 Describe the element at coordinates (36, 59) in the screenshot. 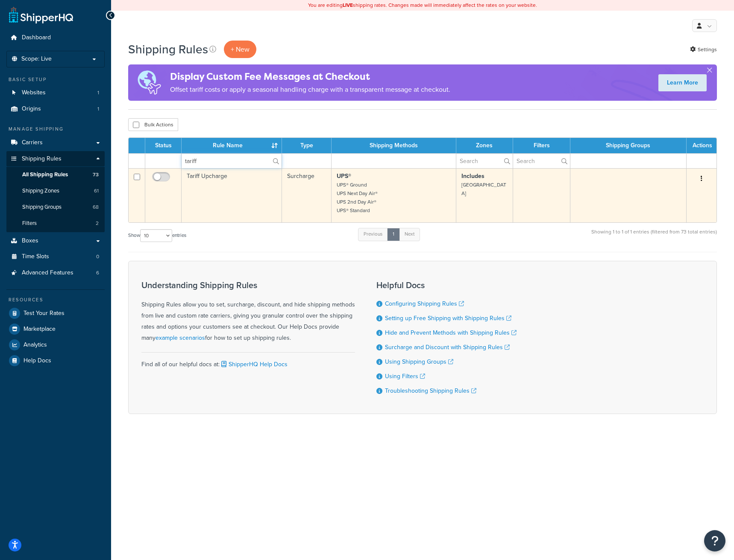

I see `span: Scope: Live` at that location.